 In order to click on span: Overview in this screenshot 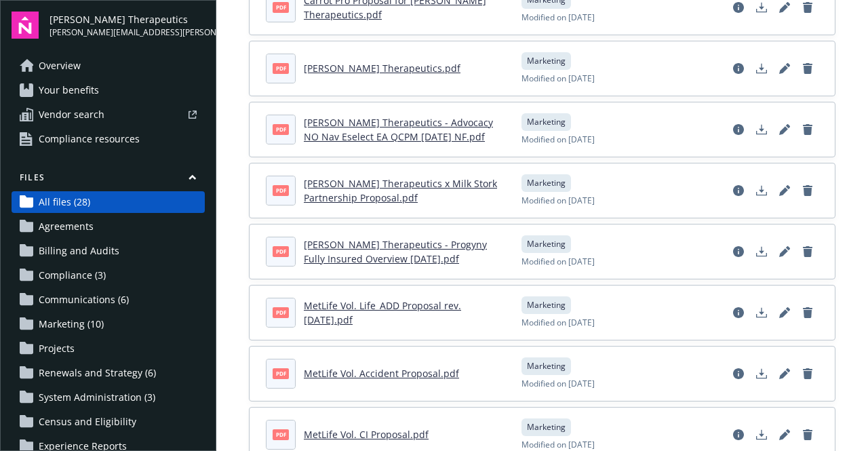, I will do `click(60, 66)`.